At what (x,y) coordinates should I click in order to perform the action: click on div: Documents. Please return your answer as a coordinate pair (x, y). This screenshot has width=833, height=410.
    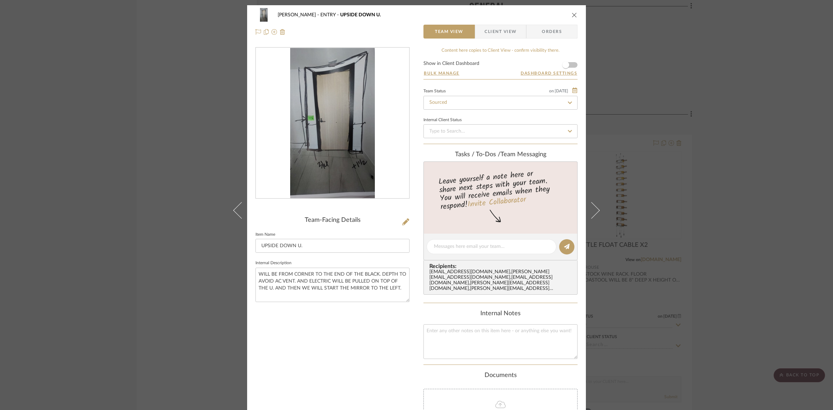
    Looking at the image, I should click on (501, 376).